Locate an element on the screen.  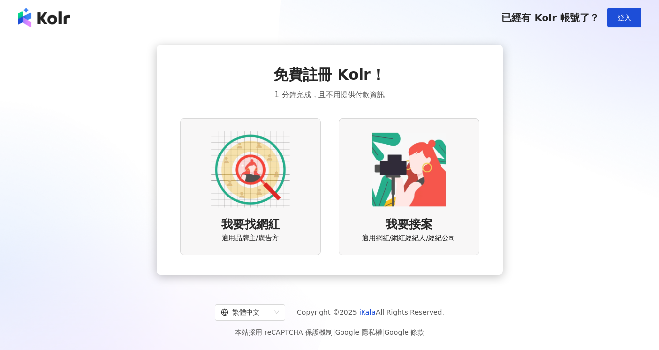
span: 適用品牌主/廣告方 is located at coordinates (250, 238).